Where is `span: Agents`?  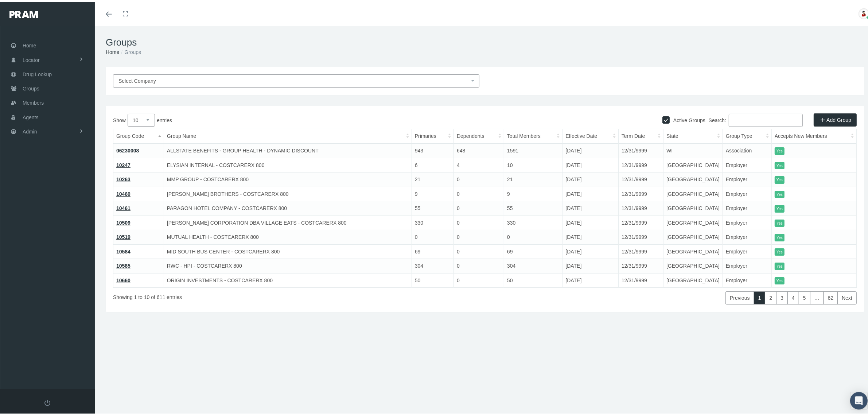
span: Agents is located at coordinates (31, 116).